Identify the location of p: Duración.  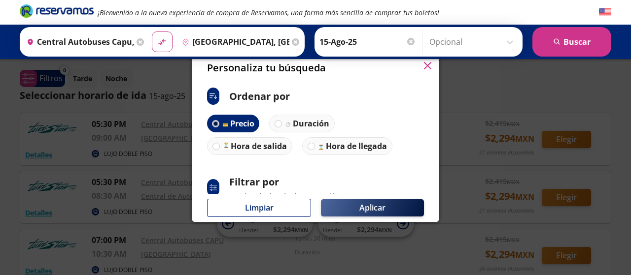
(311, 124).